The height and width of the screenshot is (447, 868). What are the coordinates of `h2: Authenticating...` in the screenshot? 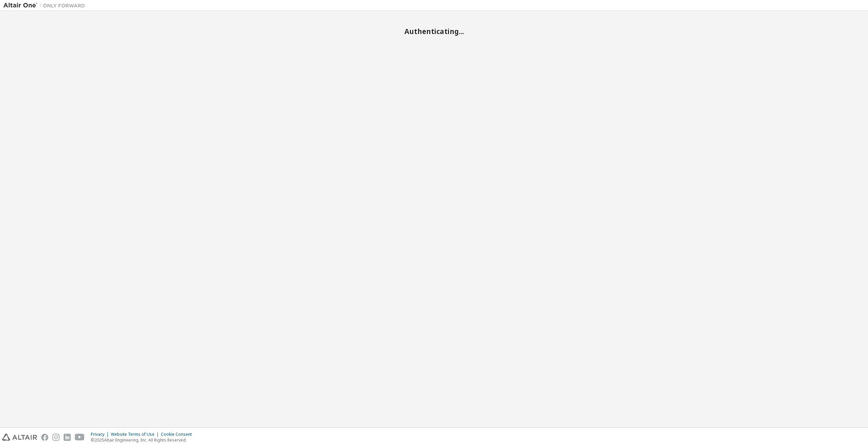 It's located at (434, 31).